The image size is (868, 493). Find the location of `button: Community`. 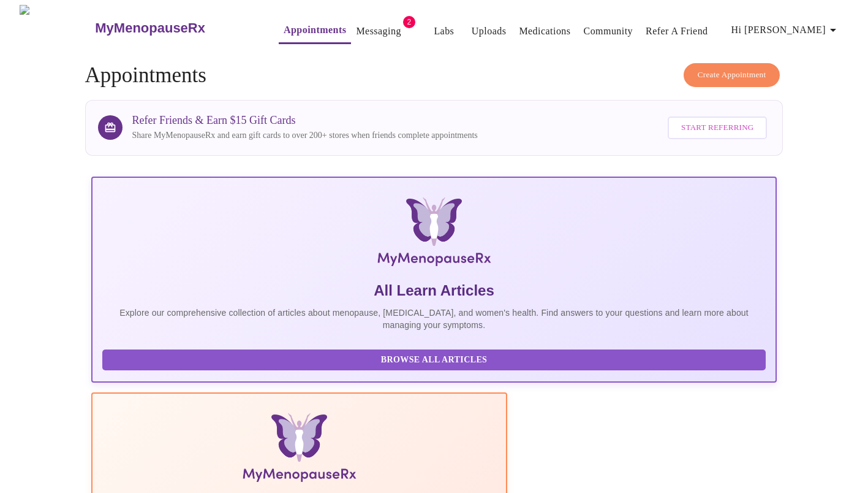

button: Community is located at coordinates (608, 31).